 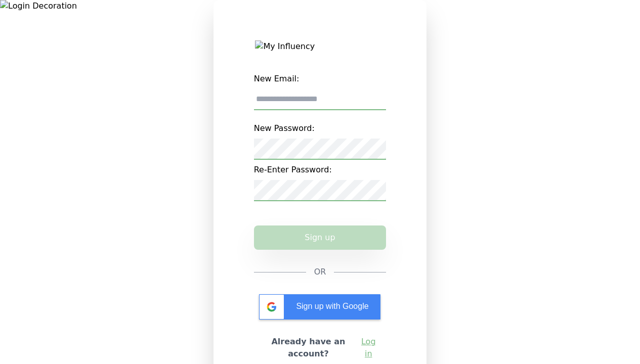 What do you see at coordinates (321, 170) in the screenshot?
I see `label: Re-Enter Password:` at bounding box center [321, 170].